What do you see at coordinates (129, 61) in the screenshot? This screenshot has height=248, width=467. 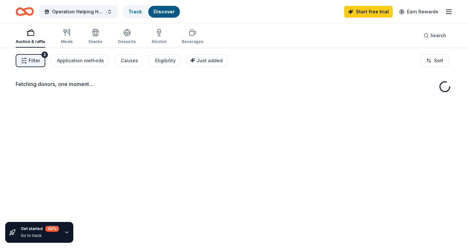 I see `div: Causes` at bounding box center [129, 61].